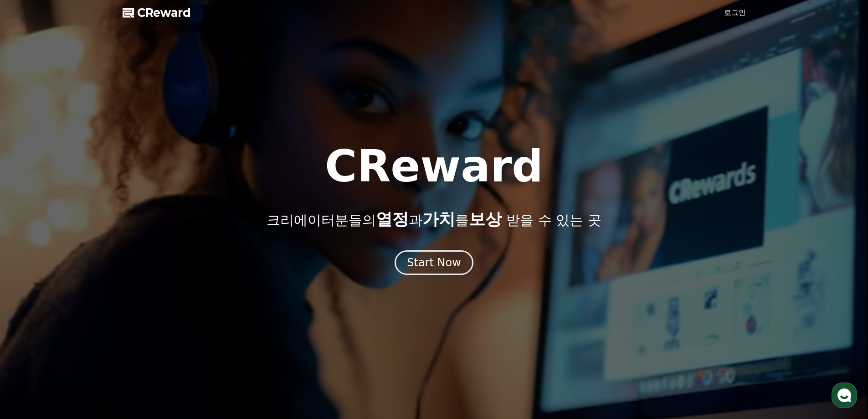 Image resolution: width=868 pixels, height=419 pixels. I want to click on a: 홈, so click(31, 300).